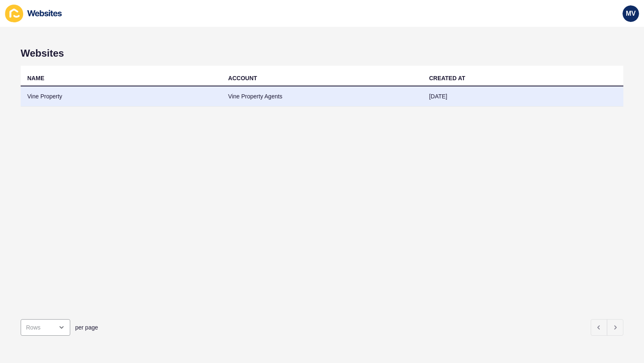 This screenshot has height=363, width=644. What do you see at coordinates (86, 327) in the screenshot?
I see `span: per page` at bounding box center [86, 327].